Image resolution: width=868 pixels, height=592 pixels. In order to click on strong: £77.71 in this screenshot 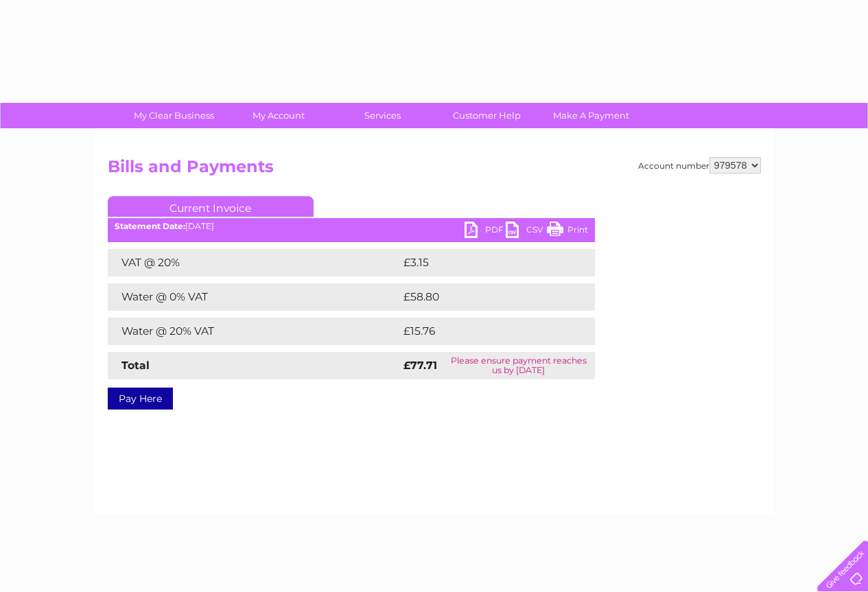, I will do `click(420, 365)`.